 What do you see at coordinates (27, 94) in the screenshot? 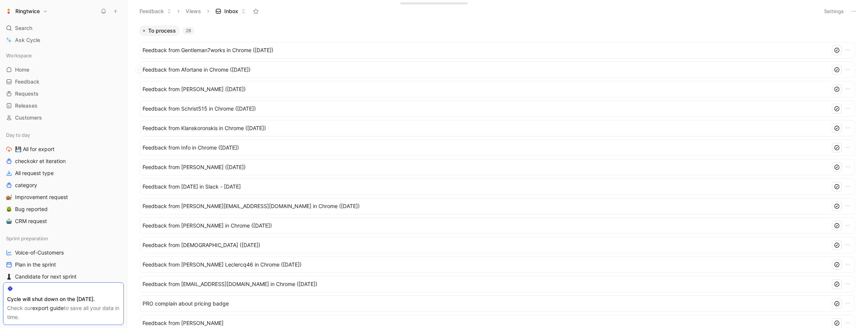
I see `span: Requests` at bounding box center [27, 94].